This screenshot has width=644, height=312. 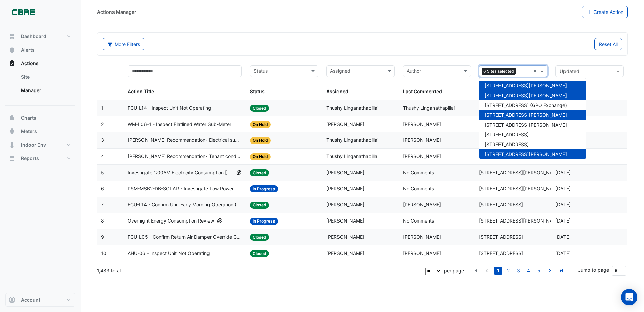 What do you see at coordinates (563, 172) in the screenshot?
I see `span: 2025-09-18T17:21:51.357` at bounding box center [563, 172].